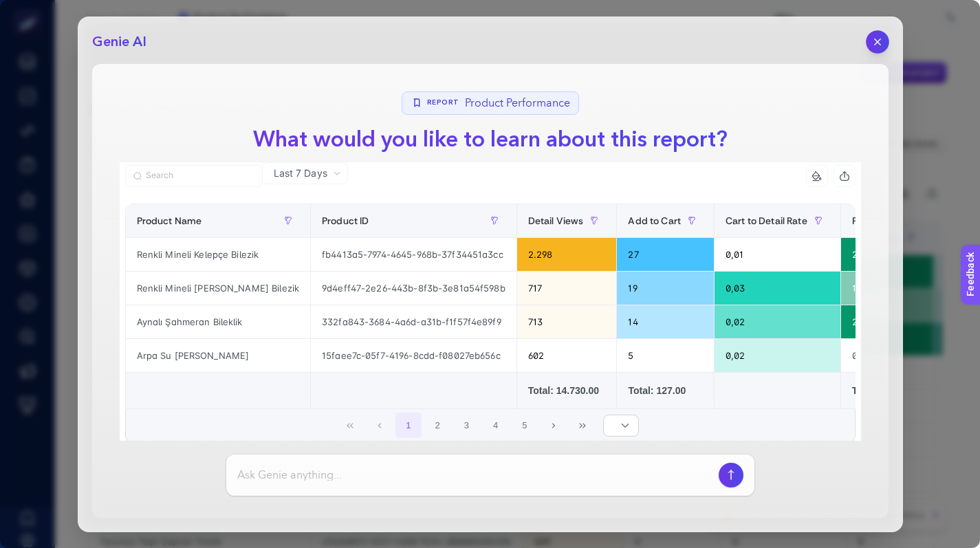  What do you see at coordinates (567, 356) in the screenshot?
I see `div: 602` at bounding box center [567, 356].